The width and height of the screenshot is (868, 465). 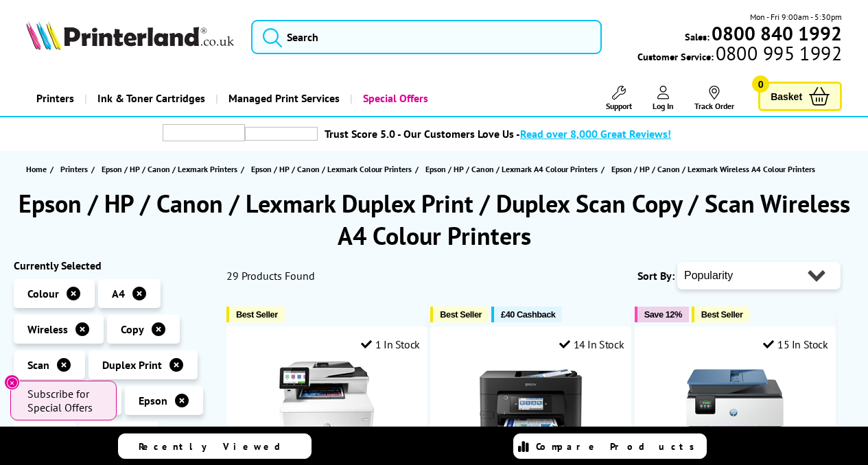 What do you see at coordinates (130, 36) in the screenshot?
I see `a: Printerland Logo` at bounding box center [130, 36].